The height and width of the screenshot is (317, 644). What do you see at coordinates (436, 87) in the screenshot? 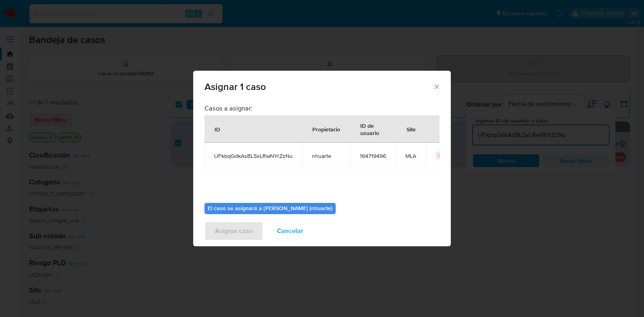
I see `button: Cerrar ventana` at bounding box center [436, 87].